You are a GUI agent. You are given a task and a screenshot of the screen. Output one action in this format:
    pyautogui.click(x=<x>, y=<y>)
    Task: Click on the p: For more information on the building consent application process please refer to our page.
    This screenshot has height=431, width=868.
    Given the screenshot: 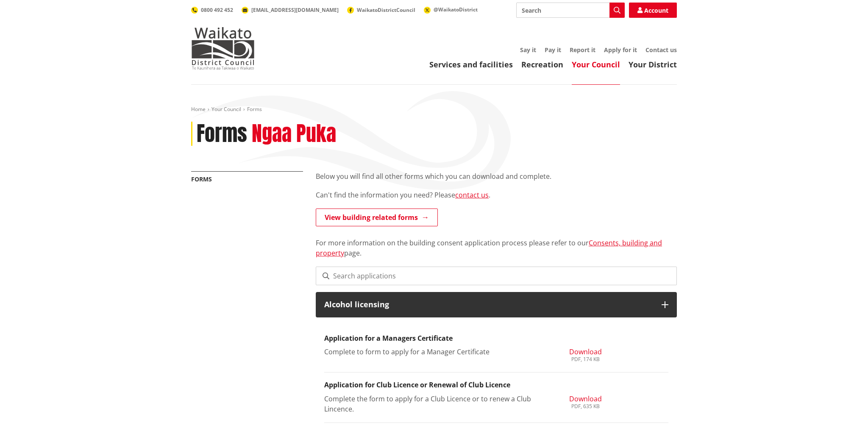 What is the action you would take?
    pyautogui.click(x=496, y=243)
    